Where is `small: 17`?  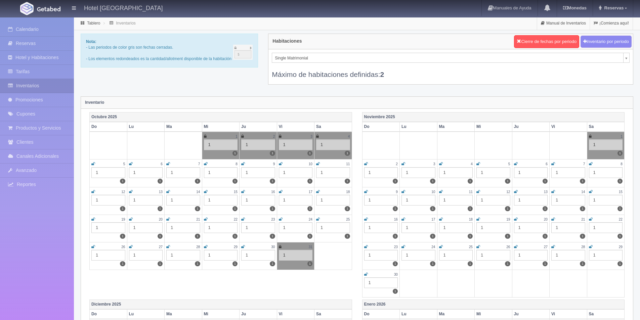
small: 17 is located at coordinates (311, 192).